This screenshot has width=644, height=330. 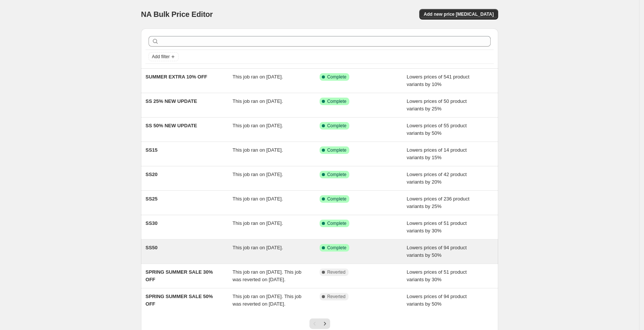 What do you see at coordinates (171, 125) in the screenshot?
I see `span: SS 50% NEW UPDATE` at bounding box center [171, 125].